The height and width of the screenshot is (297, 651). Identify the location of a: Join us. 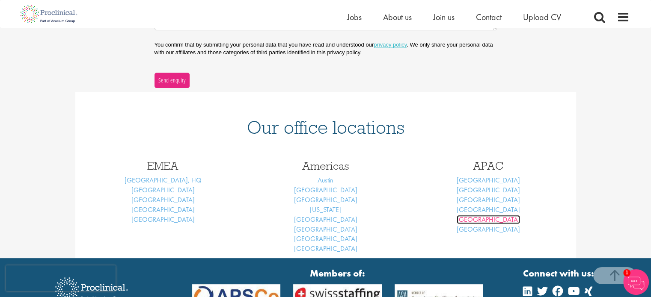
(444, 17).